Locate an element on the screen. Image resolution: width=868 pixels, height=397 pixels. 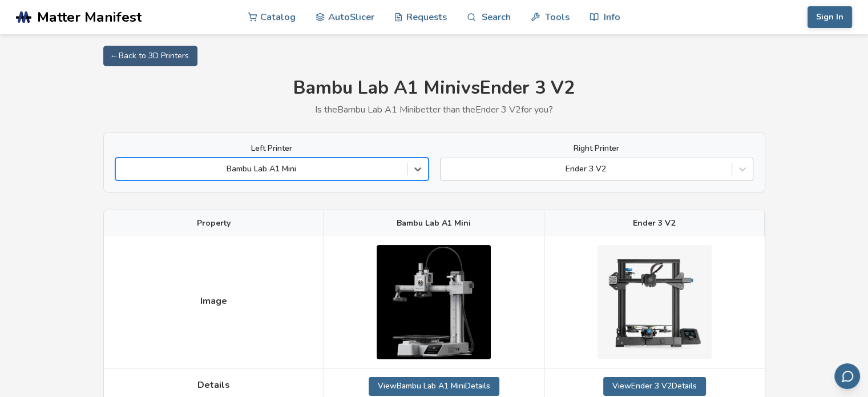
span: Details is located at coordinates (213, 385).